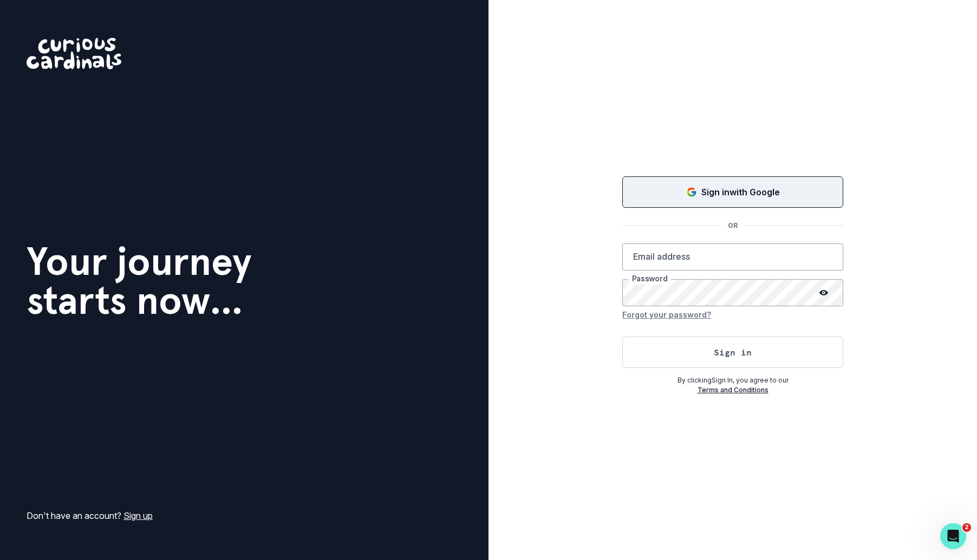  I want to click on a: Sign up, so click(138, 516).